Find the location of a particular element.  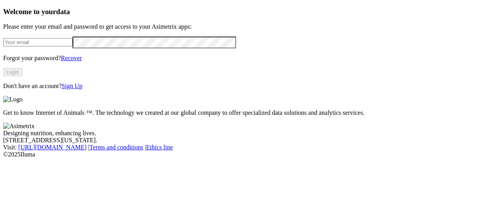

div: Designing nutrition, enhancing lives. is located at coordinates (244, 133).